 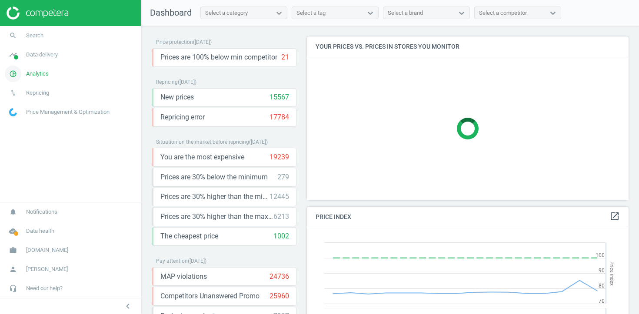 What do you see at coordinates (600, 255) in the screenshot?
I see `text: 100` at bounding box center [600, 255].